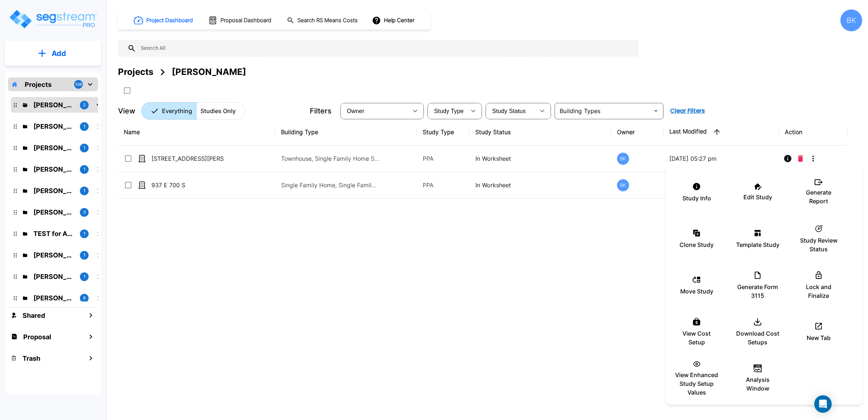  I want to click on p: View Cost Setup, so click(697, 338).